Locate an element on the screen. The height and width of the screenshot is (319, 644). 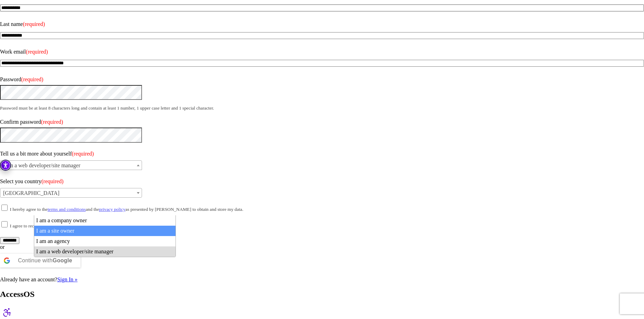
a: terms and conditions is located at coordinates (67, 209).